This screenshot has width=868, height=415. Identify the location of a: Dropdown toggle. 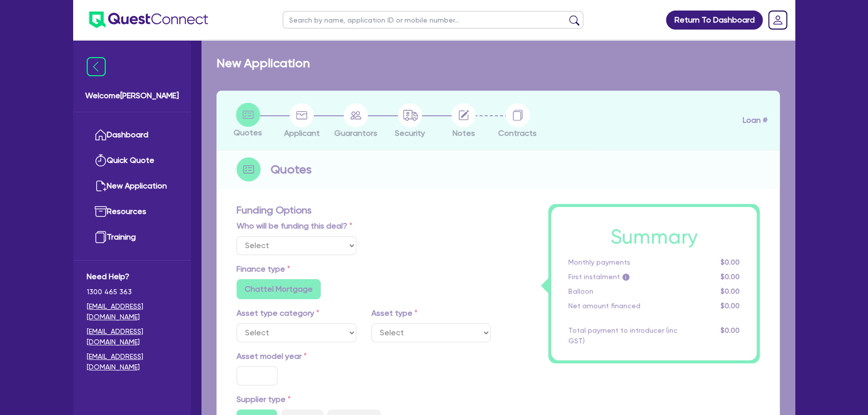
(778, 20).